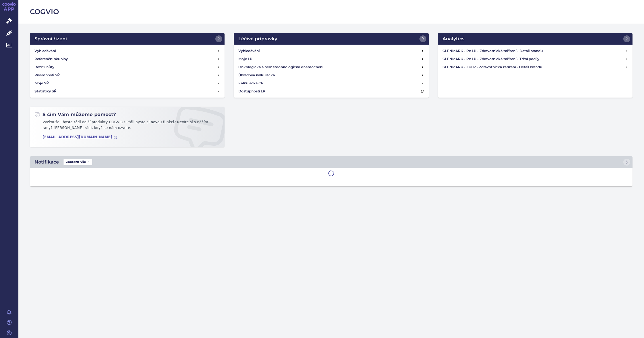  Describe the element at coordinates (331, 39) in the screenshot. I see `a: Léčivé přípravky` at that location.